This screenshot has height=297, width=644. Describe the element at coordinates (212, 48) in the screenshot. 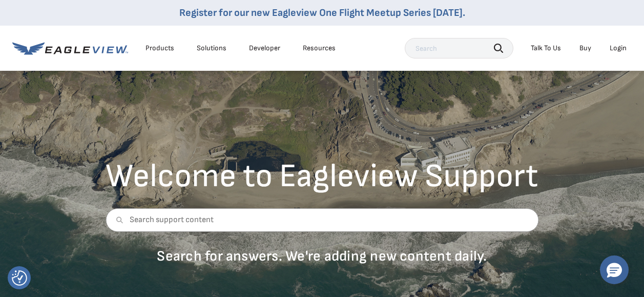

I see `div: Solutions` at that location.